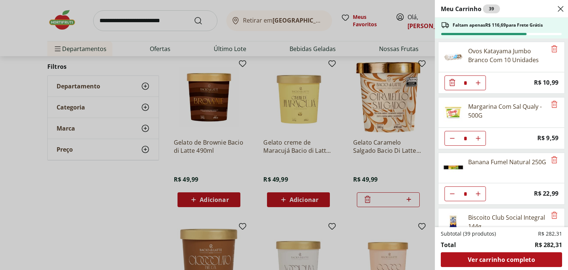  I want to click on span: R$ 9,59, so click(548, 138).